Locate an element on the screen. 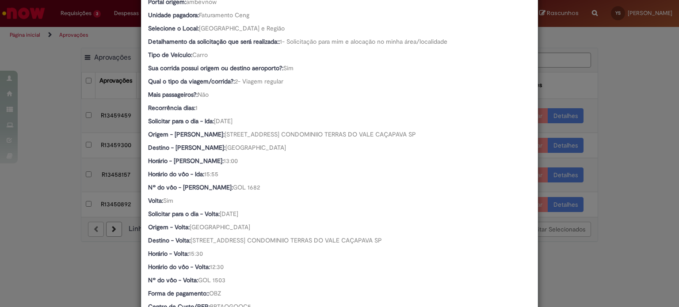 The image size is (679, 307). b: Selecione o Local: is located at coordinates (173, 28).